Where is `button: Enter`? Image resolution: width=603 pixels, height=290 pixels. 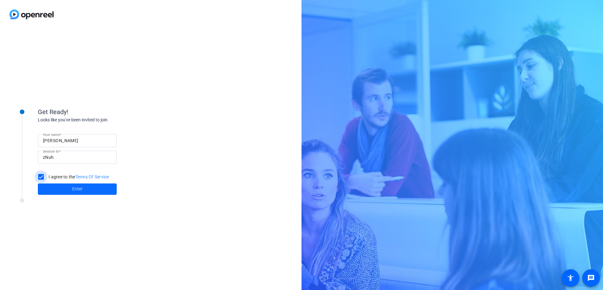
button: Enter is located at coordinates (77, 189).